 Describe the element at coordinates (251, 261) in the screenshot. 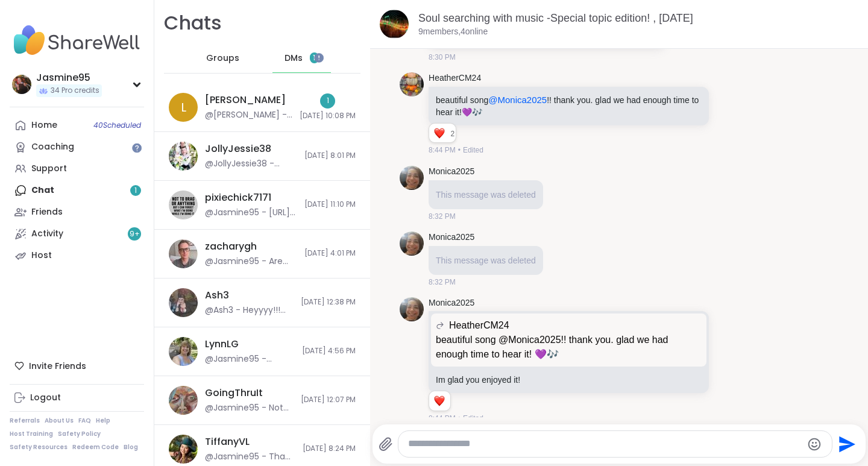

I see `div: @Jasmine95 - Are you comfortable sharing your cellphone number so we can text?` at that location.